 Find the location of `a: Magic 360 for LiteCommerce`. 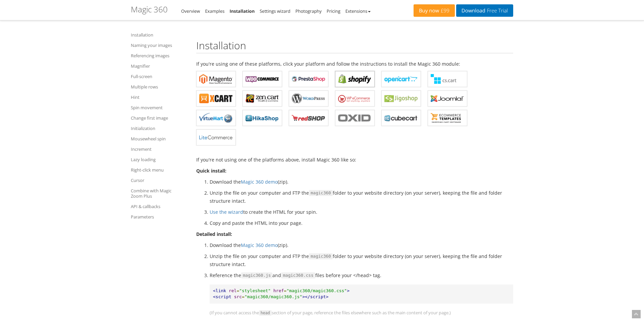

a: Magic 360 for LiteCommerce is located at coordinates (216, 137).